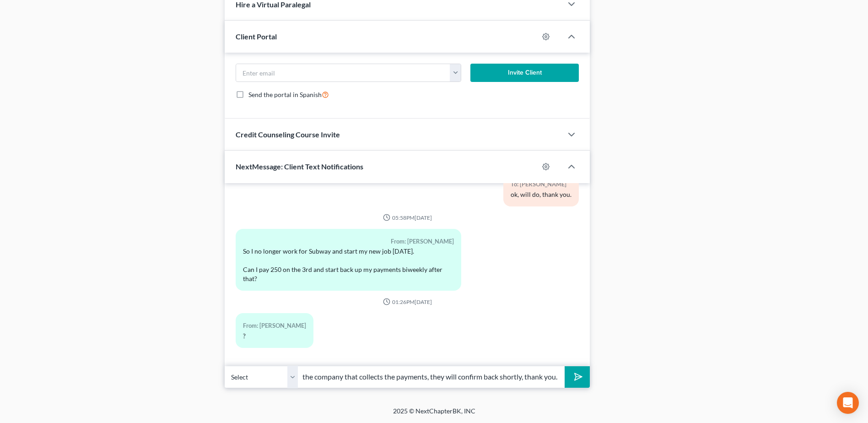 Image resolution: width=868 pixels, height=423 pixels. What do you see at coordinates (541, 195) in the screenshot?
I see `div: ok, will do, thank you.` at bounding box center [541, 195].